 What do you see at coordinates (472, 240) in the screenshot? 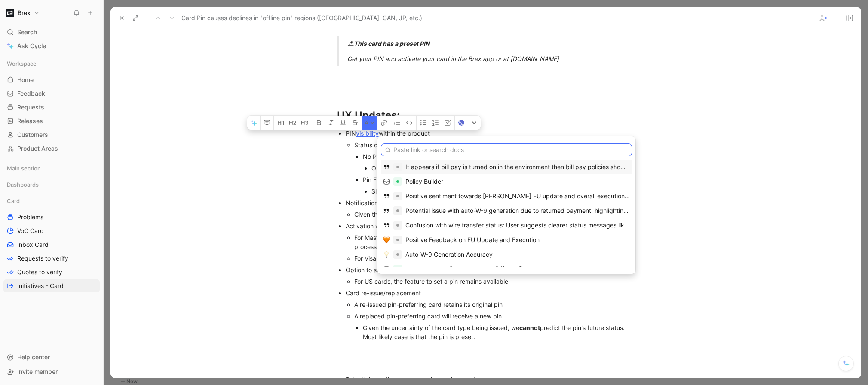
I see `div: Positive Feedback on EU Update and Execution` at bounding box center [472, 240].